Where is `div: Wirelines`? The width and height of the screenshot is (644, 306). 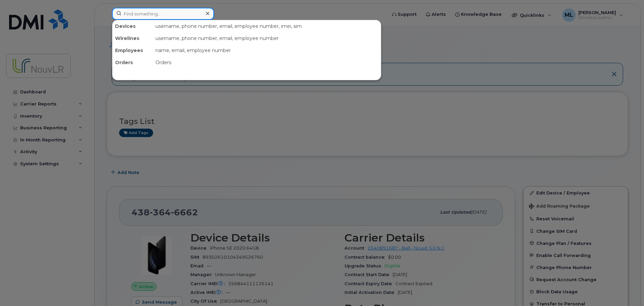
div: Wirelines is located at coordinates (133, 38).